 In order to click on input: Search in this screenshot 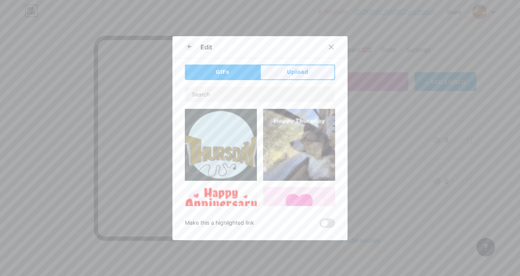, I will do `click(260, 94)`.